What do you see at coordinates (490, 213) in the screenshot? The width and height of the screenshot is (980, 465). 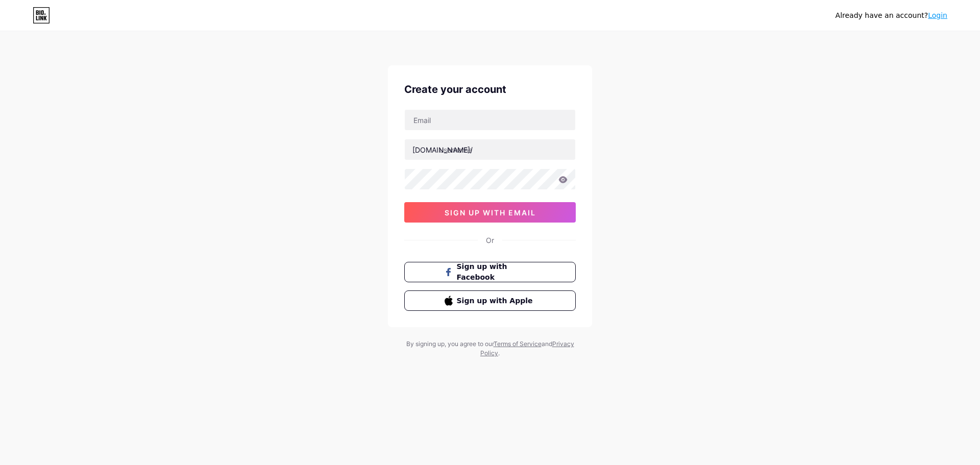 I see `button: sign up with email` at bounding box center [490, 213].